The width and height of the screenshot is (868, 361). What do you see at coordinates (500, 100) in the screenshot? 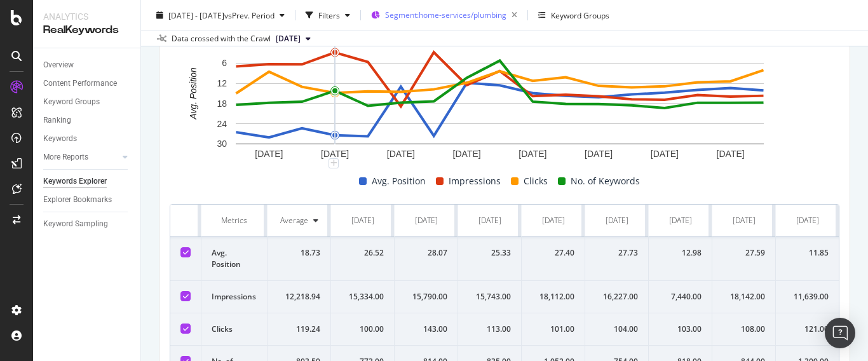
I see `div: A chart.` at bounding box center [500, 100].